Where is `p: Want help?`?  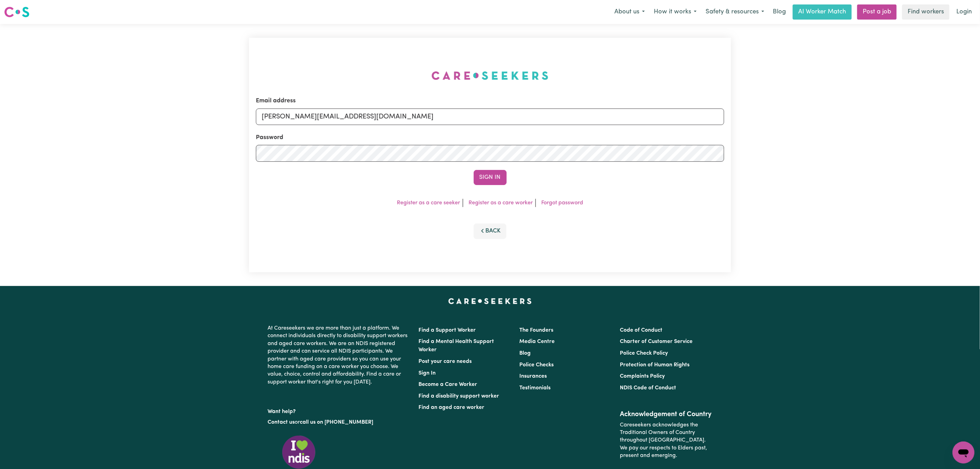
p: Want help? is located at coordinates (340, 411).